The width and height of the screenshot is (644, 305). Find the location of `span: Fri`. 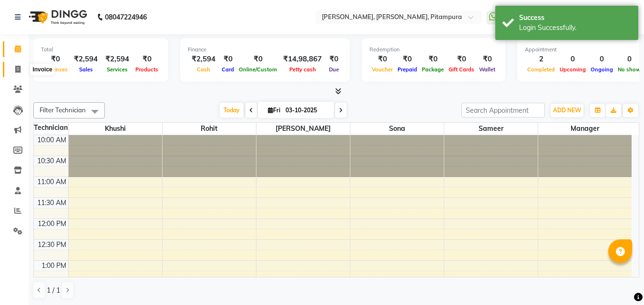

span: Fri is located at coordinates (274, 110).